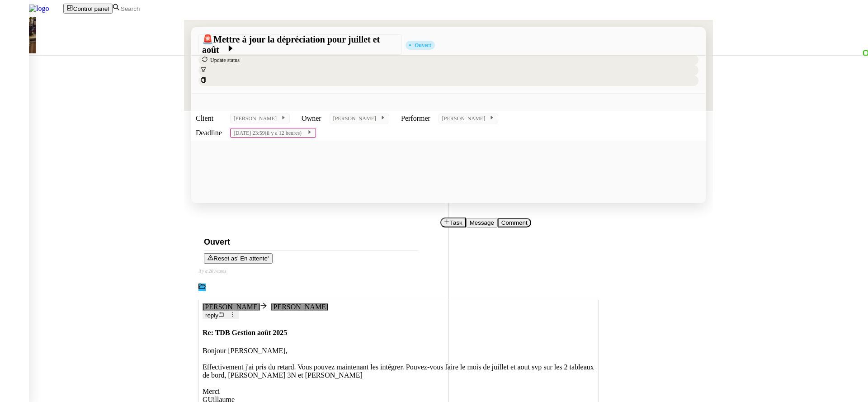 The width and height of the screenshot is (868, 402). What do you see at coordinates (212, 315) in the screenshot?
I see `span: reply` at bounding box center [212, 315].